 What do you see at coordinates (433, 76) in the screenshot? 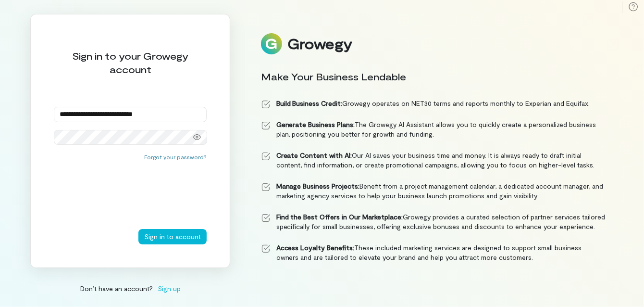
I see `div: Make Your Business Lendable` at bounding box center [433, 76].